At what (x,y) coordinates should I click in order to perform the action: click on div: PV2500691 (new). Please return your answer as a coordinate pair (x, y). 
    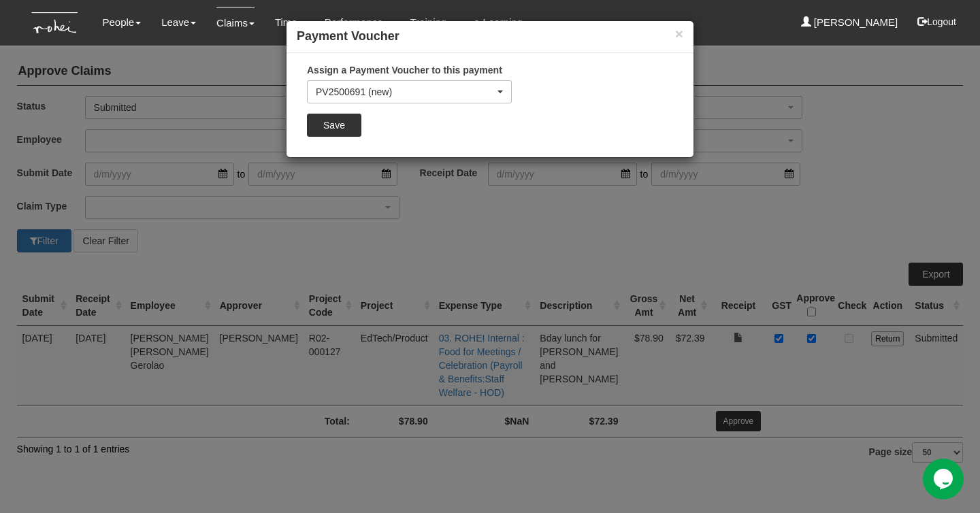
    Looking at the image, I should click on (405, 92).